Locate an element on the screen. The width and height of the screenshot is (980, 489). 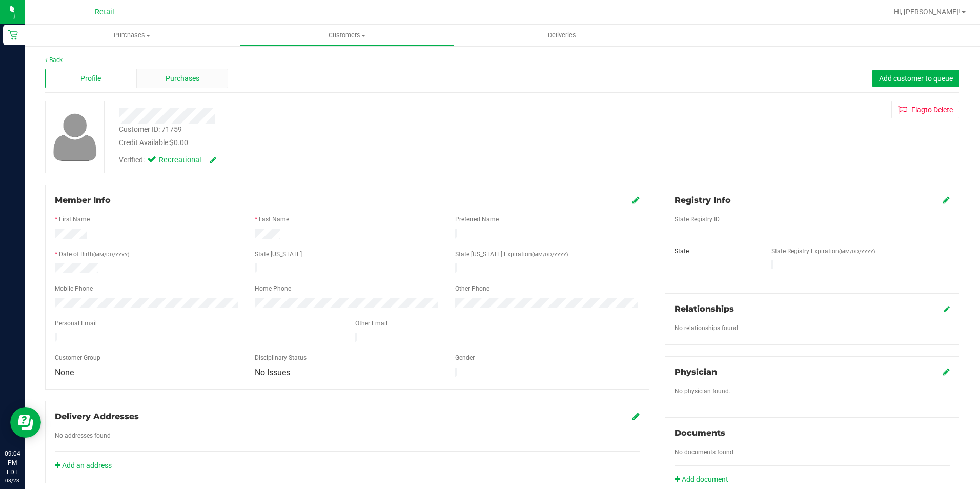
div: State is located at coordinates (715, 251).